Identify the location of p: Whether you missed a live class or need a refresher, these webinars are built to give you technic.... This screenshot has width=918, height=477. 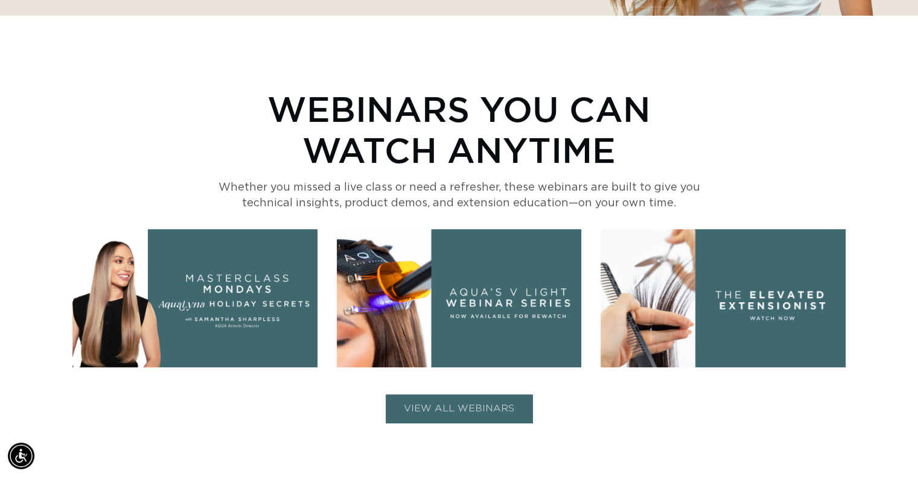
(459, 196).